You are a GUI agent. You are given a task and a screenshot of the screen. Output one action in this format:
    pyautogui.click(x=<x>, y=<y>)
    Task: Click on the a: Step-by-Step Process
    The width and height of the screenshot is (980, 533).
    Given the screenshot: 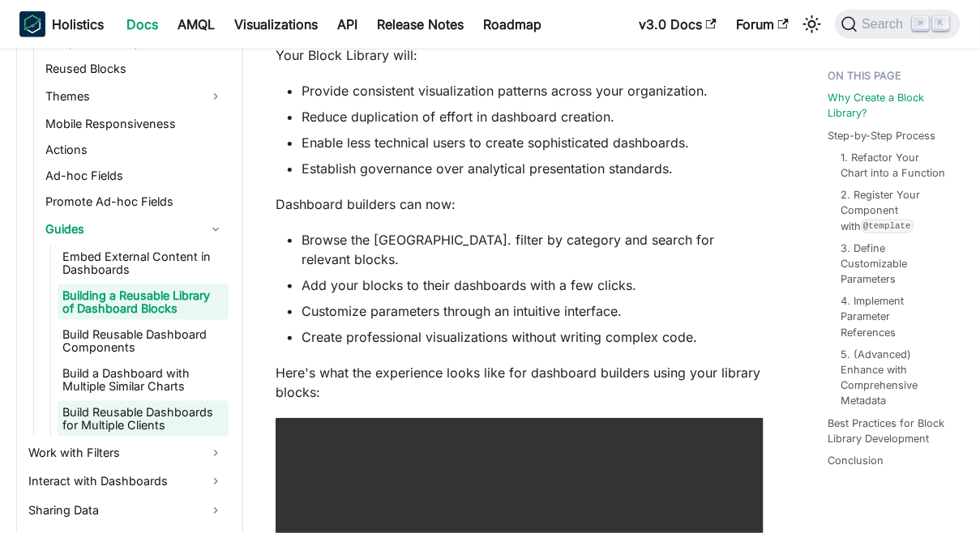 What is the action you would take?
    pyautogui.click(x=882, y=135)
    